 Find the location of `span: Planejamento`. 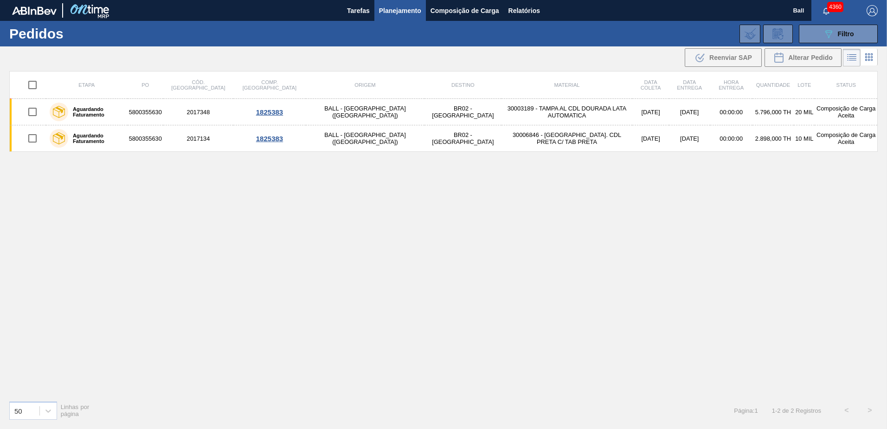

span: Planejamento is located at coordinates (400, 11).